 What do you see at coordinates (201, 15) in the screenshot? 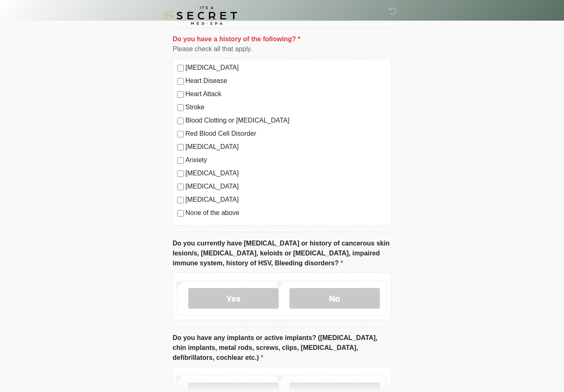
I see `img: It's A Secret Med Spa Logo` at bounding box center [201, 15].